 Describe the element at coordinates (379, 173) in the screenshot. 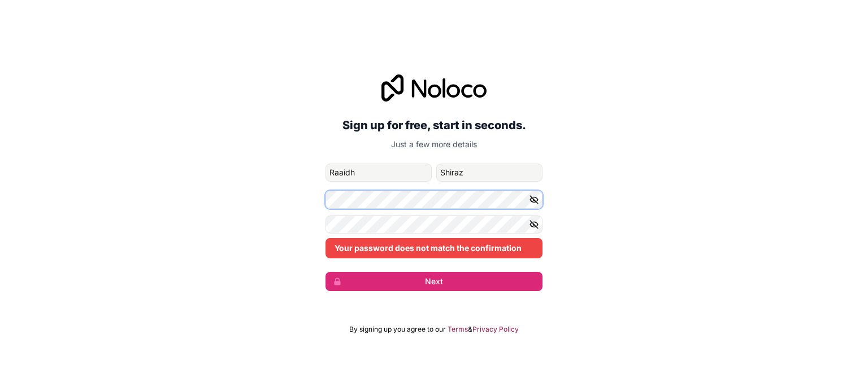

I see `input: given-name` at that location.